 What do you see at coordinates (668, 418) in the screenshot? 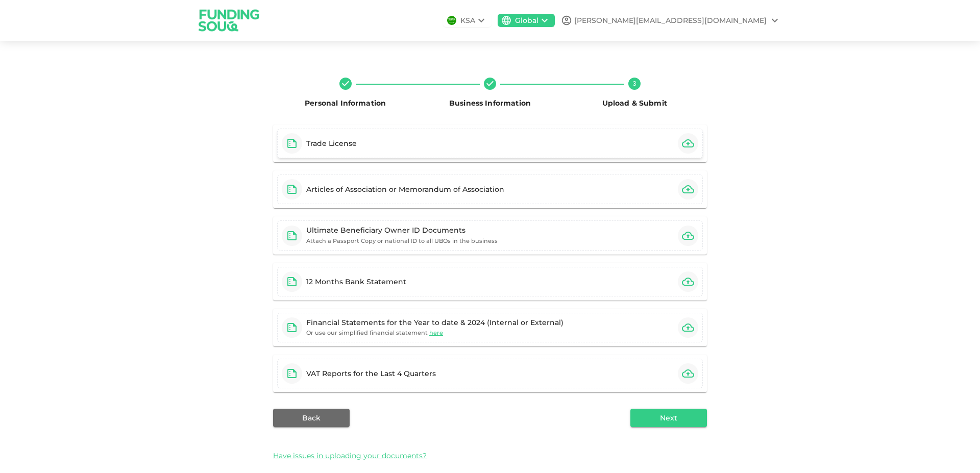
I see `button: Next` at bounding box center [668, 418].